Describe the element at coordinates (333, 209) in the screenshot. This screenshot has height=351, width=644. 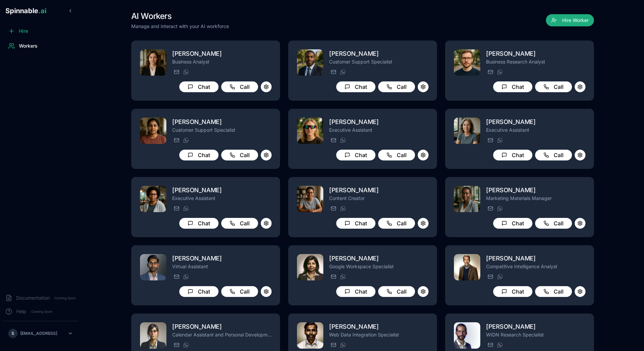
I see `button: Send email to rachel.morgan@getspinnable.ai` at that location.